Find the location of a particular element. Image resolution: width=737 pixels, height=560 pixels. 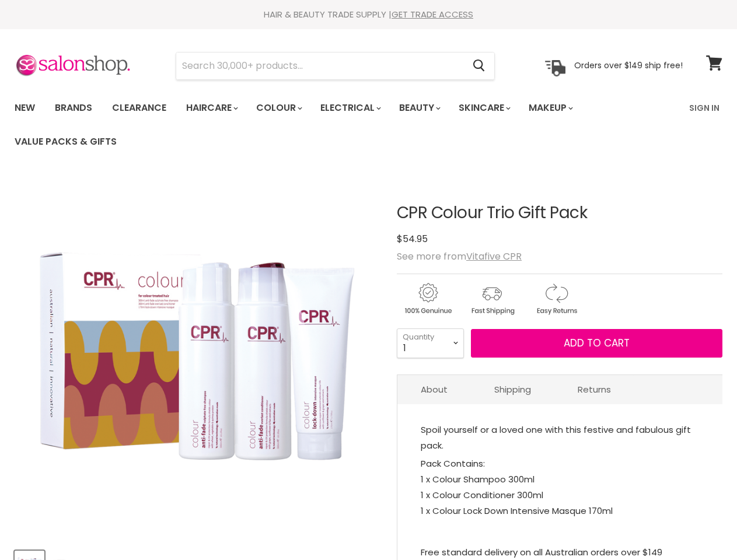

img: CPR Colour Trio Gift Pack is located at coordinates (197, 357).